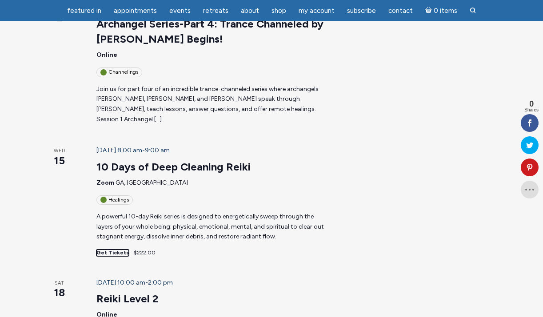 Image resolution: width=543 pixels, height=317 pixels. What do you see at coordinates (112, 253) in the screenshot?
I see `a: Get Tickets` at bounding box center [112, 253].